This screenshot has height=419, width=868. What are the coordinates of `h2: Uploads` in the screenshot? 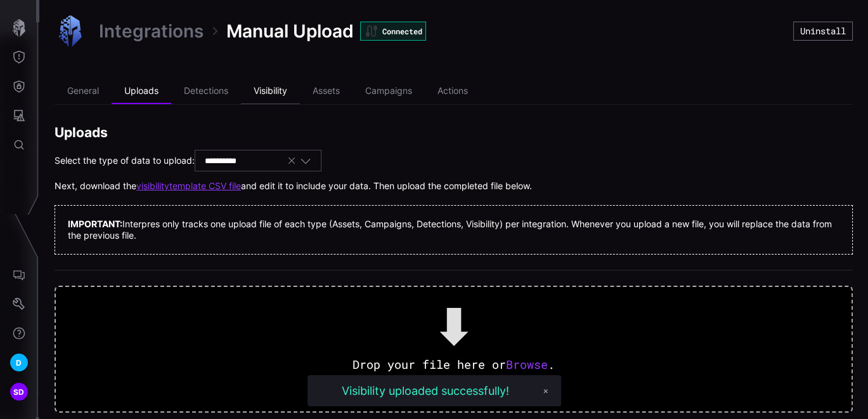 It's located at (454, 132).